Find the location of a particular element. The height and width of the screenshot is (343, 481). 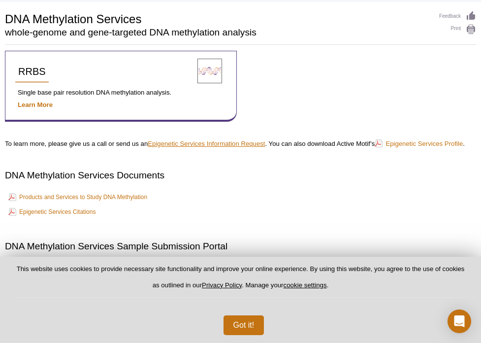

h2: whole-genome and gene-targeted DNA methylation analysis is located at coordinates (217, 32).